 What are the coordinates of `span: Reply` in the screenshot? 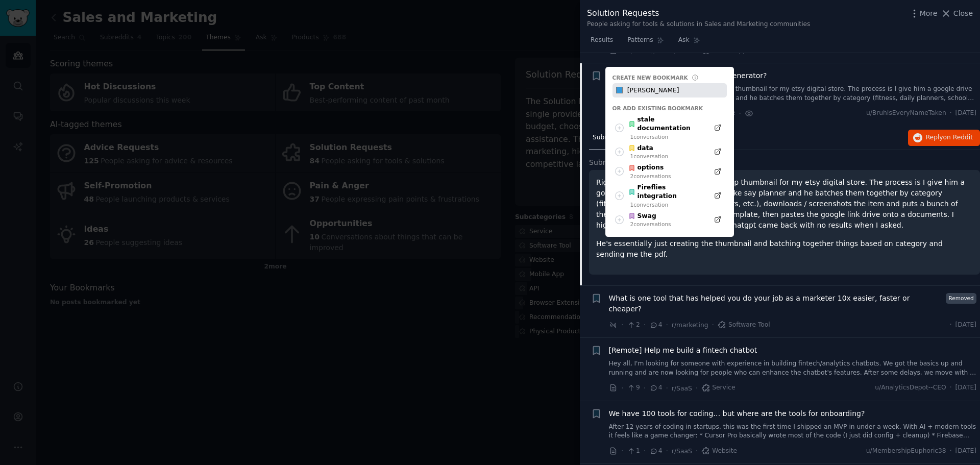 It's located at (950, 138).